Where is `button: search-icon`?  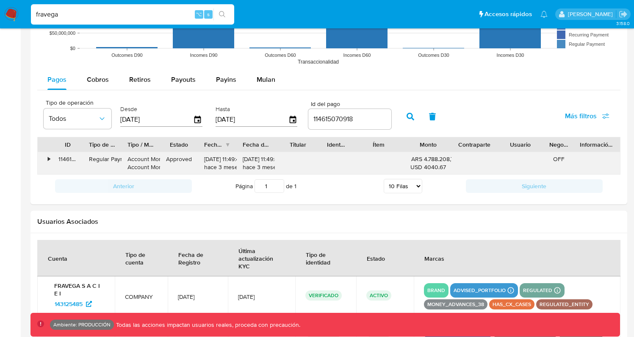
button: search-icon is located at coordinates (222, 14).